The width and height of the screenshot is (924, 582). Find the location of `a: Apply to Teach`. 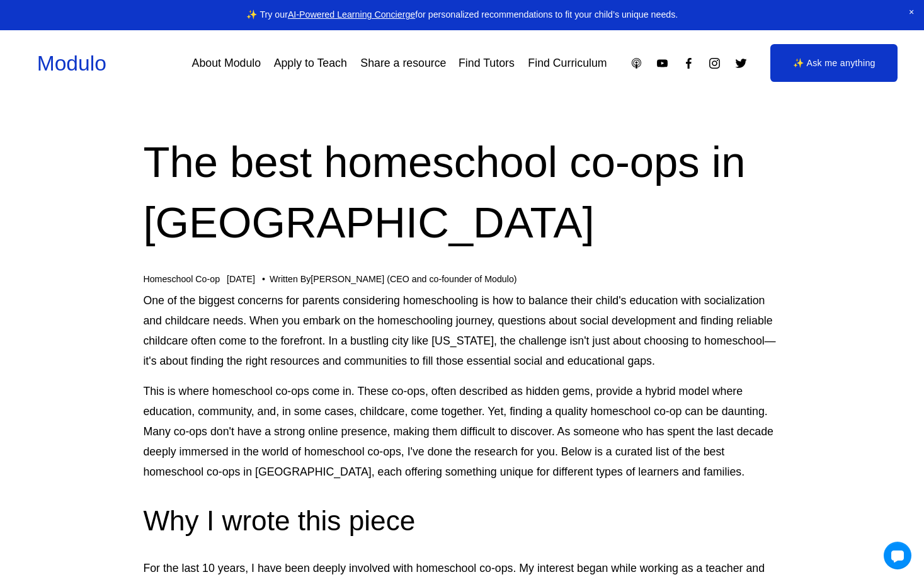

a: Apply to Teach is located at coordinates (311, 64).